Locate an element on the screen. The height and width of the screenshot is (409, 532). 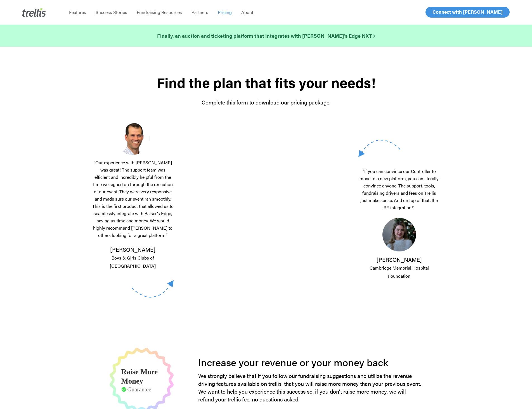
span: About is located at coordinates (247, 12).